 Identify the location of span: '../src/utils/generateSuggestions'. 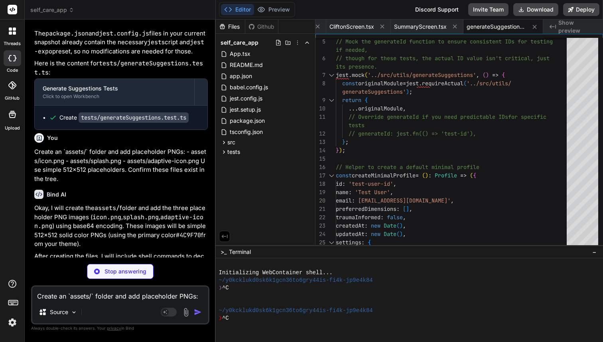
(422, 75).